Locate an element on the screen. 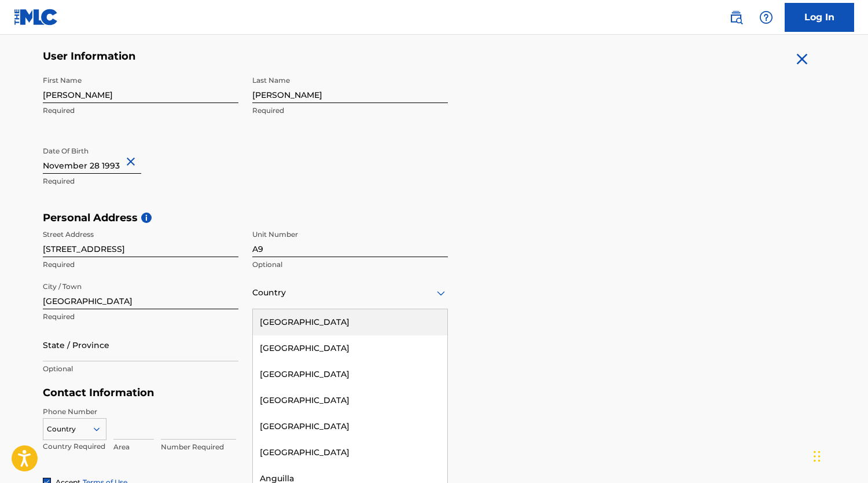 The width and height of the screenshot is (868, 483). a: Public Search is located at coordinates (737, 17).